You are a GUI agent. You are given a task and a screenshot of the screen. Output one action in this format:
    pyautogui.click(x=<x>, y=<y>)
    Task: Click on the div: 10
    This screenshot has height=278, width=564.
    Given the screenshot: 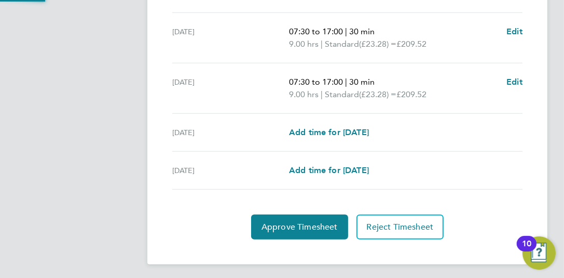 What is the action you would take?
    pyautogui.click(x=527, y=250)
    